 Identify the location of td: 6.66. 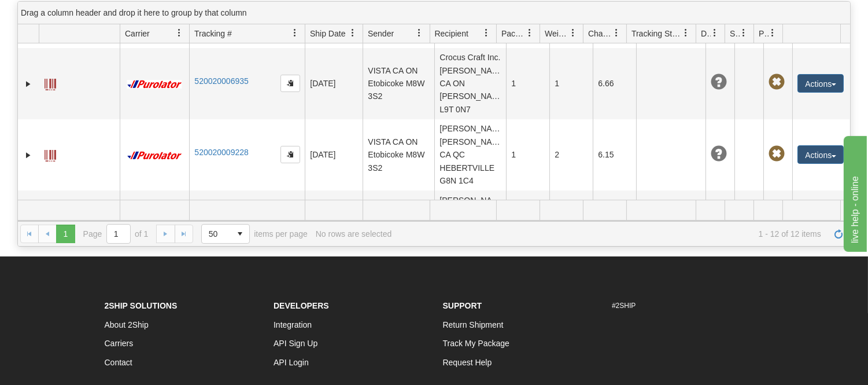
(614, 84).